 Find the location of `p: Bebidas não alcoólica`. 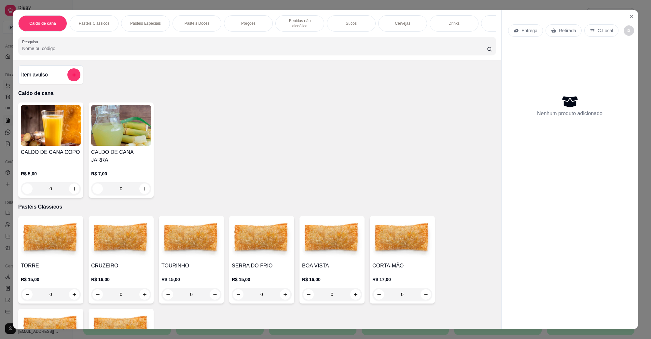

p: Bebidas não alcoólica is located at coordinates (300, 23).